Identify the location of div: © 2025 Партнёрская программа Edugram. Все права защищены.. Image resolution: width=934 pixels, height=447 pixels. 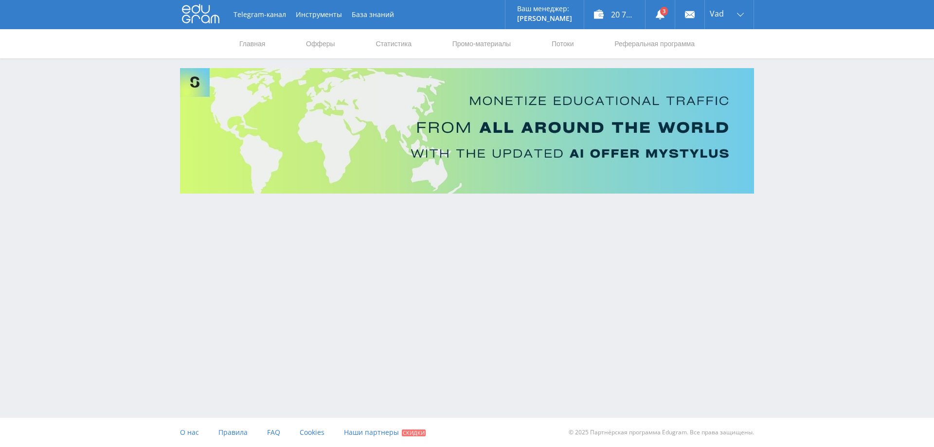
(613, 432).